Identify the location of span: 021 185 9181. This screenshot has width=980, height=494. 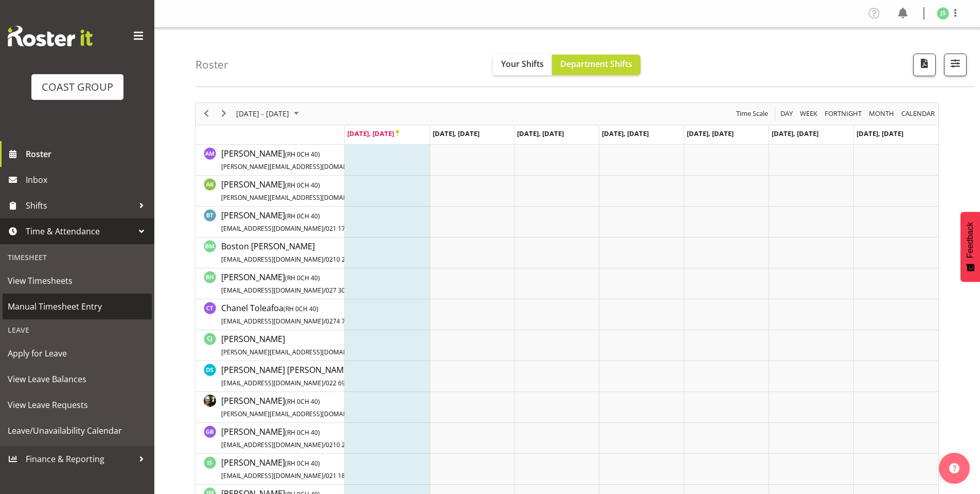
(345, 475).